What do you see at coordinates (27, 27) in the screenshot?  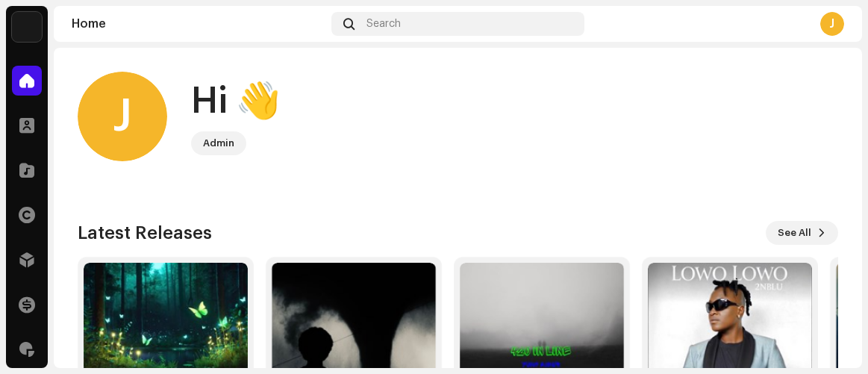 I see `img: 33004b37-325d-4a8b-b51f-c12e9b964943` at bounding box center [27, 27].